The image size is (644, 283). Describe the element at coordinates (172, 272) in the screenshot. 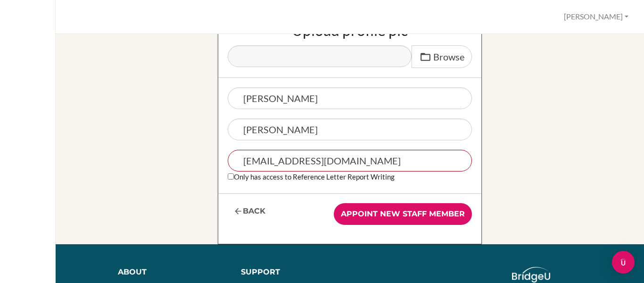

I see `div: About` at that location.